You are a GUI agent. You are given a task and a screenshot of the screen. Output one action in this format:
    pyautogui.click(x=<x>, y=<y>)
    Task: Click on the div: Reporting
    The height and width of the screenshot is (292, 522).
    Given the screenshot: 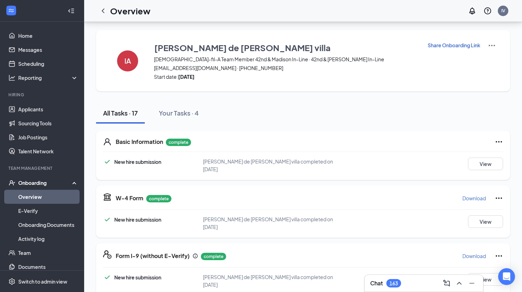 What is the action you would take?
    pyautogui.click(x=48, y=78)
    